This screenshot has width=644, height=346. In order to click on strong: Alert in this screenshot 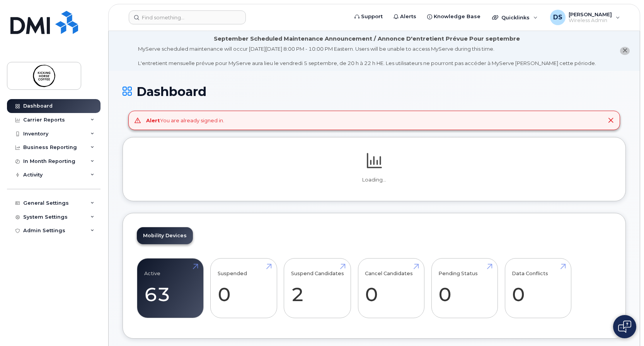, I will do `click(153, 120)`.